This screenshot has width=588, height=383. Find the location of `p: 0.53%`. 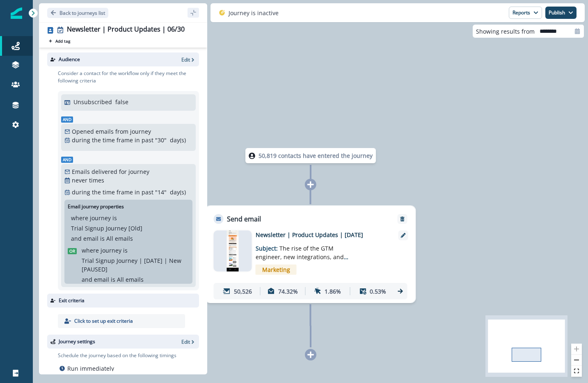

p: 0.53% is located at coordinates (378, 291).